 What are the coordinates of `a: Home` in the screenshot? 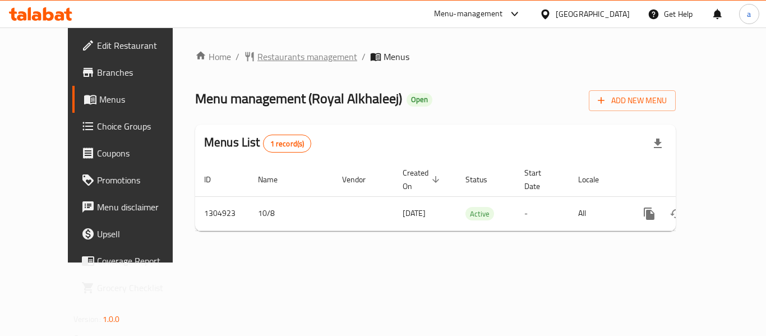 It's located at (213, 57).